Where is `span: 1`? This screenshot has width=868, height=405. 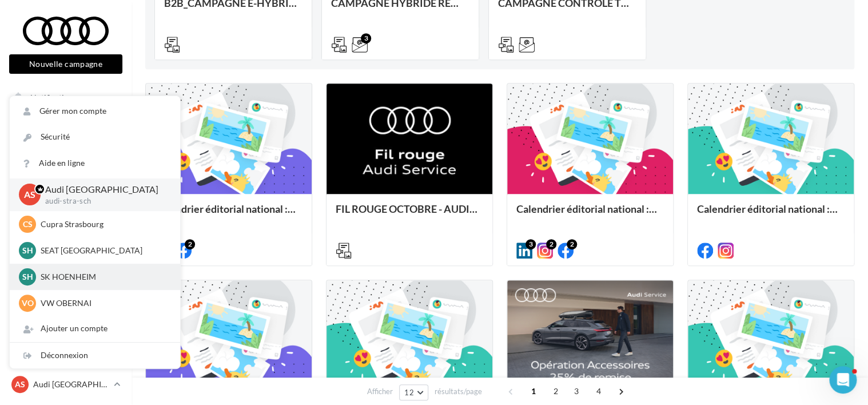
span: 1 is located at coordinates (534, 391).